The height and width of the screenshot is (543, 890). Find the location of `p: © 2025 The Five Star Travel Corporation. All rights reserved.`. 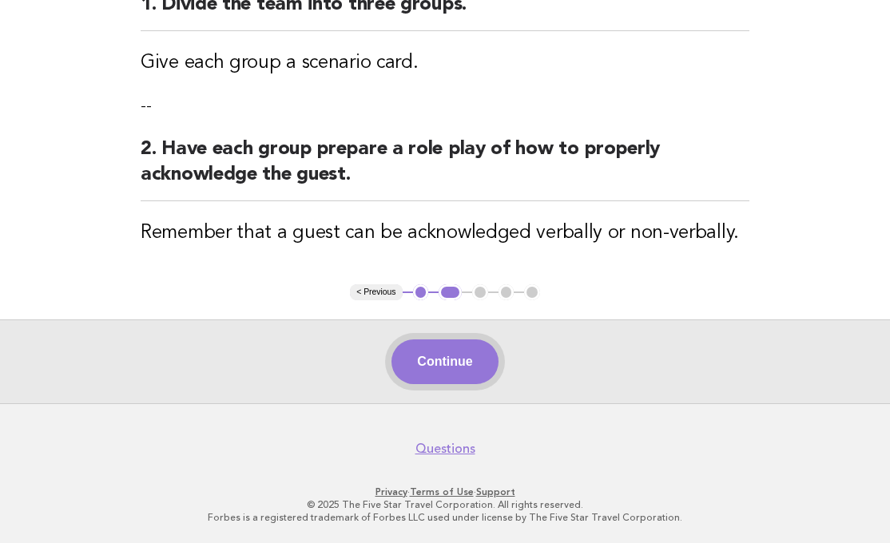

p: © 2025 The Five Star Travel Corporation. All rights reserved. is located at coordinates (445, 505).